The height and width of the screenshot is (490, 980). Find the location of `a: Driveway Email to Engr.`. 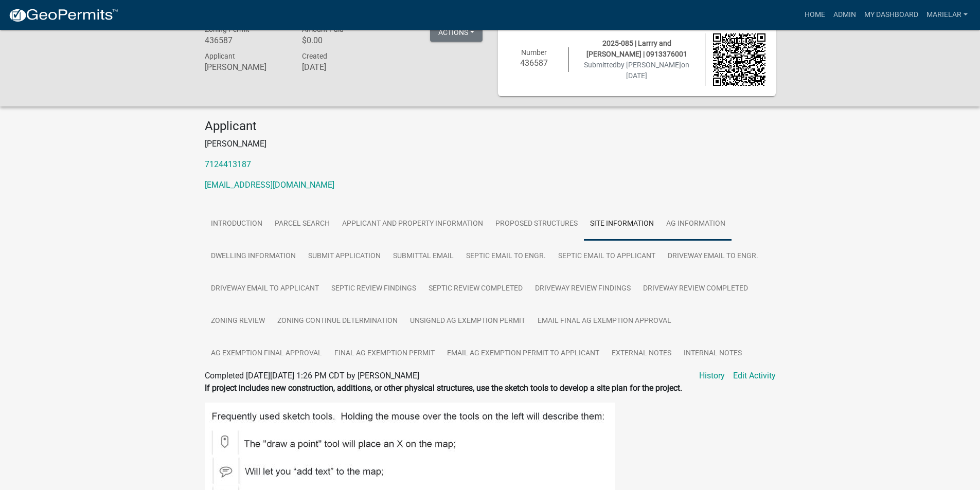

a: Driveway Email to Engr. is located at coordinates (713, 257).